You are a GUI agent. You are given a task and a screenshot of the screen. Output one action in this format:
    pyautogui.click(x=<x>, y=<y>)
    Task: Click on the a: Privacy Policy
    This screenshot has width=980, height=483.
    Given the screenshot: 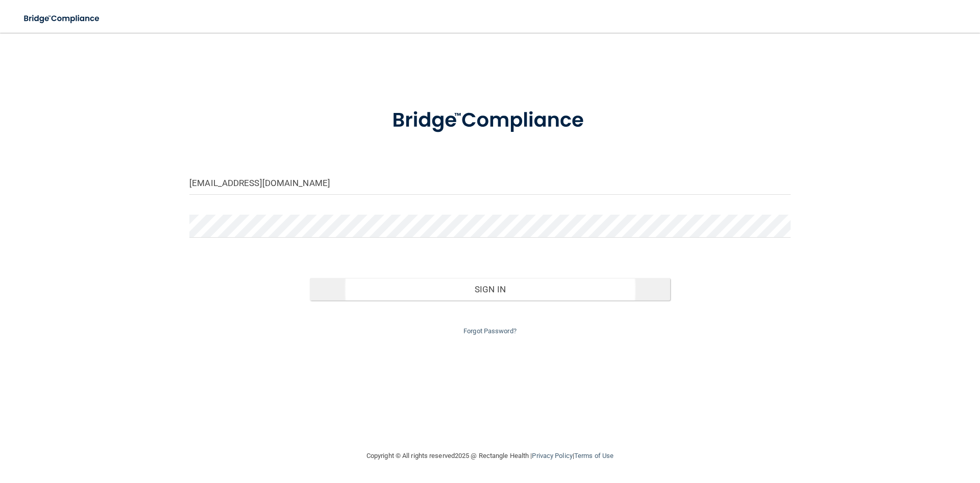 What is the action you would take?
    pyautogui.click(x=552, y=455)
    